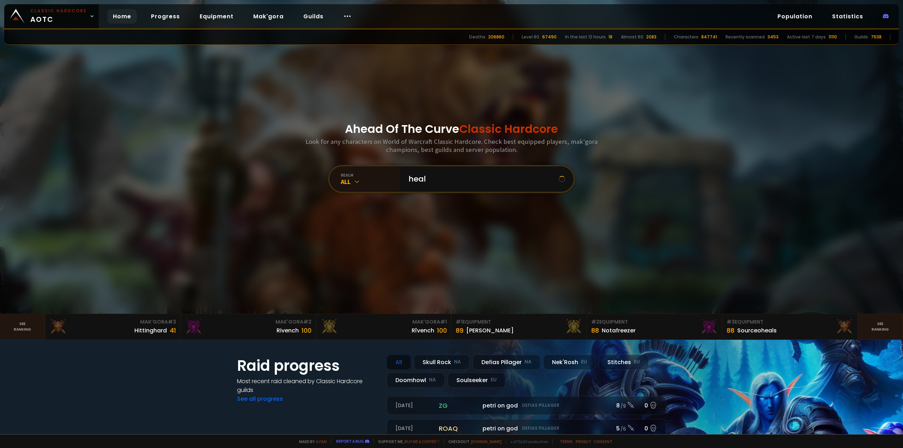 This screenshot has height=448, width=903. What do you see at coordinates (313, 16) in the screenshot?
I see `a: Guilds` at bounding box center [313, 16].